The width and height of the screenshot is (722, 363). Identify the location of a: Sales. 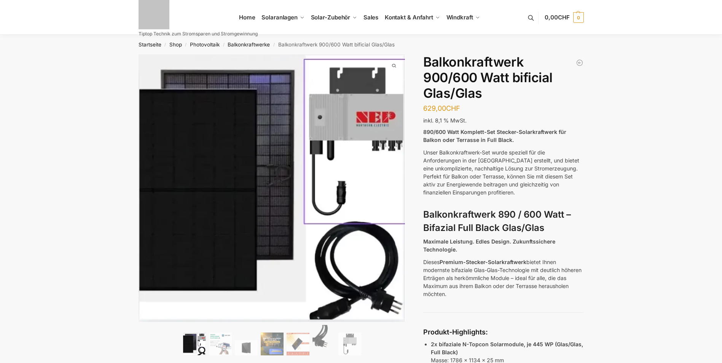
(371, 18).